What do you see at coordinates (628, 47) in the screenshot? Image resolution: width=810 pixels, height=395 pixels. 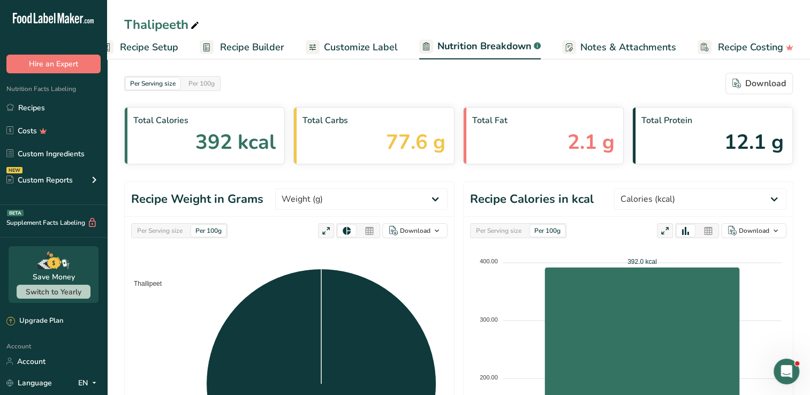 I see `span: Notes & Attachments` at bounding box center [628, 47].